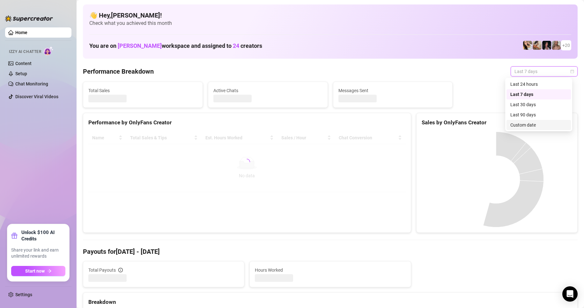  I want to click on div: Last 30 days, so click(538, 105).